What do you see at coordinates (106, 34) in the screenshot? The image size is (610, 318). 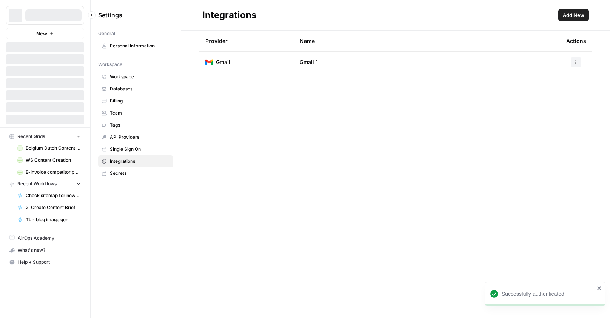 I see `span: General` at bounding box center [106, 34].